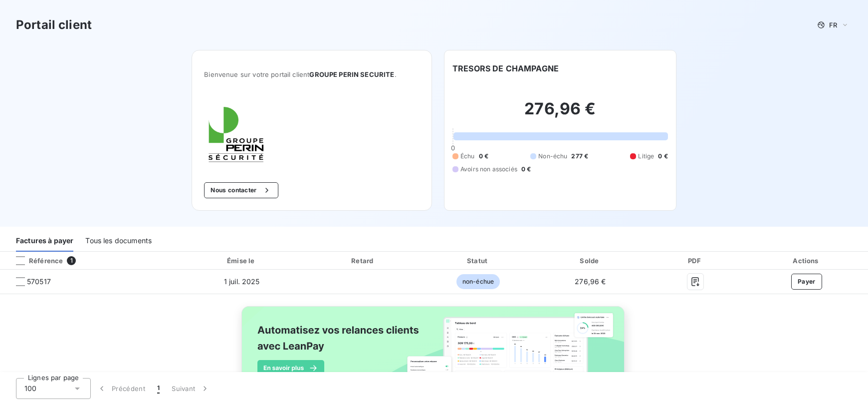 The width and height of the screenshot is (868, 405). What do you see at coordinates (54, 25) in the screenshot?
I see `h3: Portail client` at bounding box center [54, 25].